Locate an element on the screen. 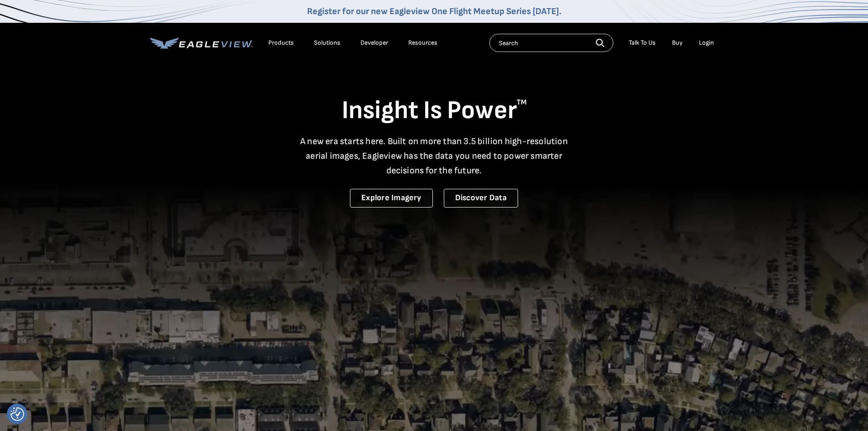 The width and height of the screenshot is (868, 431). p: A new era starts here. Built on more than 3.5 billion high-resolution aerial images, Eagleview ha... is located at coordinates (434, 156).